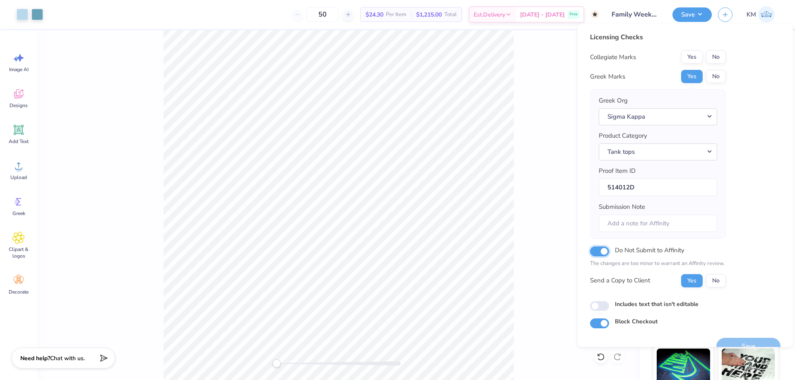  Describe the element at coordinates (489, 14) in the screenshot. I see `span: Est. Delivery` at that location.